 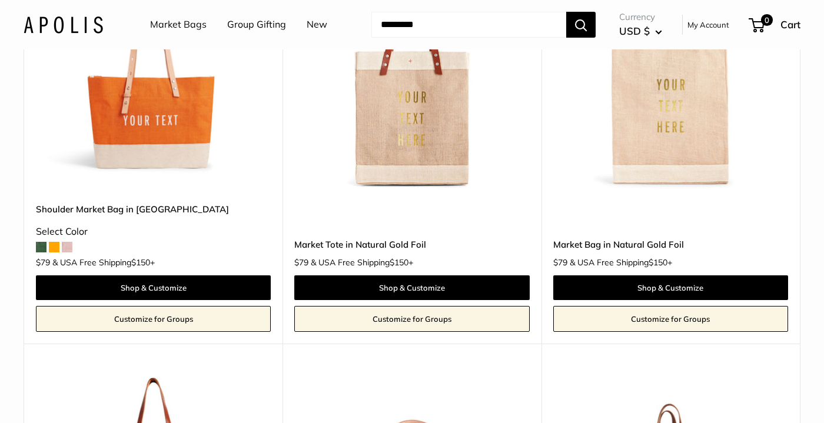 I want to click on a: My Account, so click(x=708, y=25).